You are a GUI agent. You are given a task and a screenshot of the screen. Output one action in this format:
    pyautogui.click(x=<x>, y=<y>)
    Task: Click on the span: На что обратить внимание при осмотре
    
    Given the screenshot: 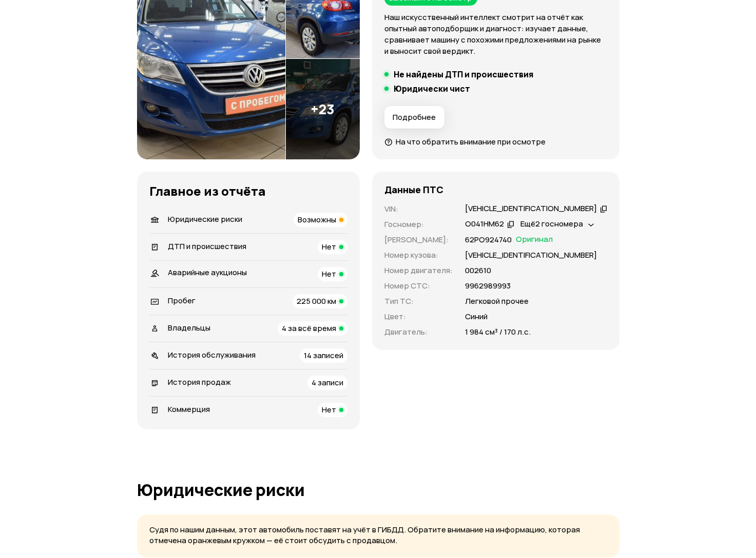 What is the action you would take?
    pyautogui.click(x=470, y=142)
    